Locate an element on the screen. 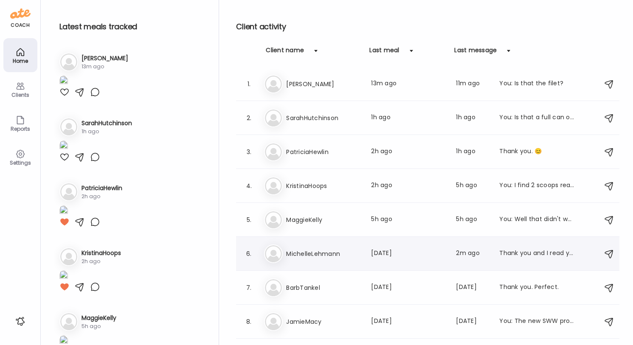 This screenshot has width=633, height=345. div: Last meal is located at coordinates (384, 53).